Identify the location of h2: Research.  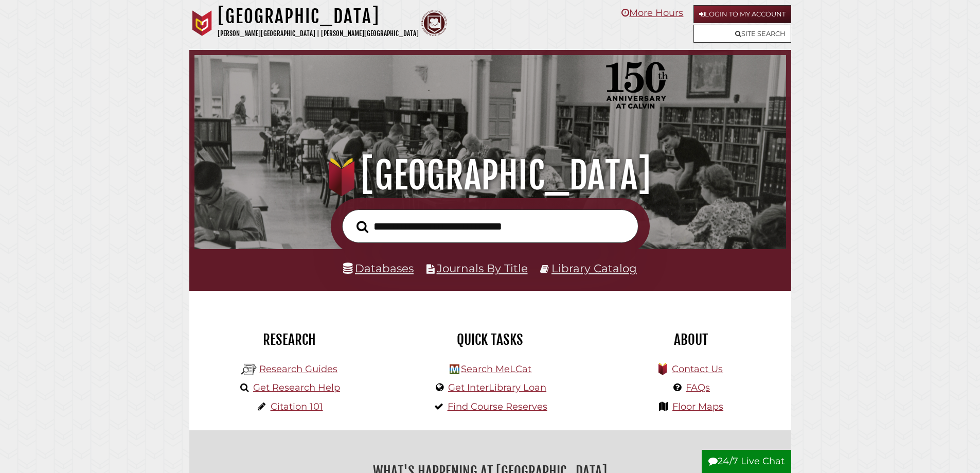
(289, 339).